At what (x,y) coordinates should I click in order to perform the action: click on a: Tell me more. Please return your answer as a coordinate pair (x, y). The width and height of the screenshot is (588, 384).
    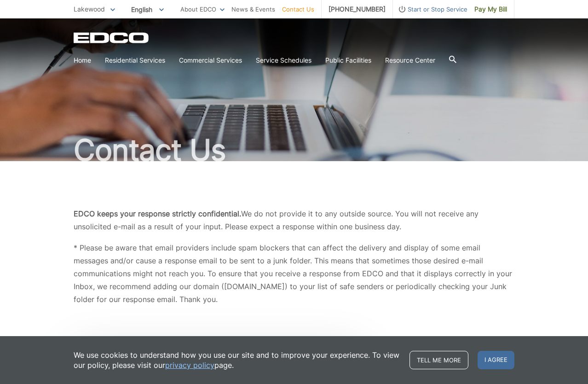
    Looking at the image, I should click on (439, 360).